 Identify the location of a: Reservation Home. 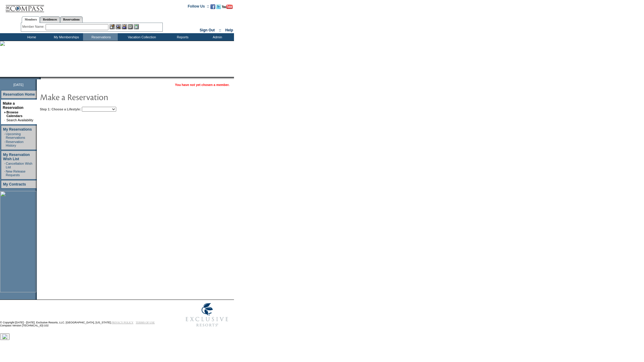
(18, 95).